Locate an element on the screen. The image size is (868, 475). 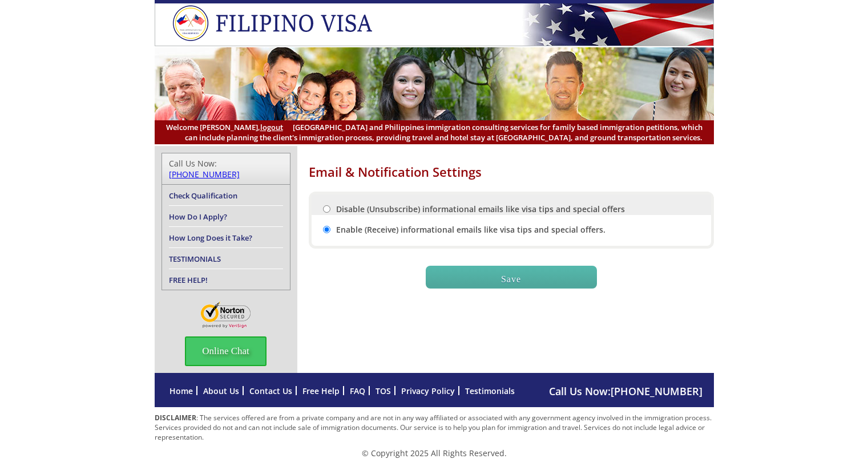
a: Testimonials is located at coordinates (489, 391).